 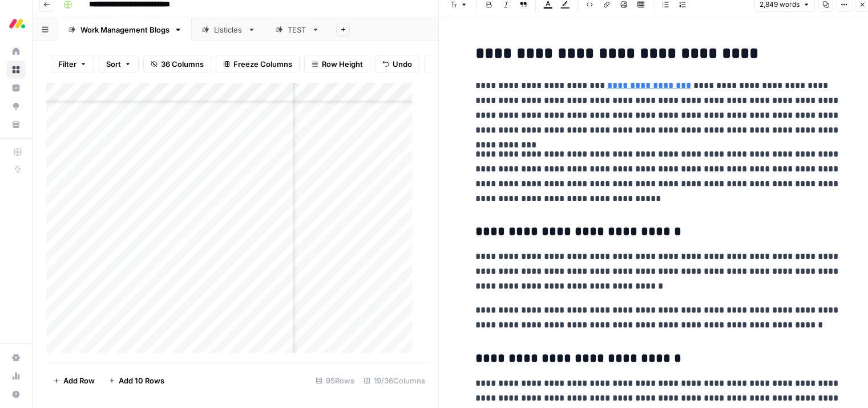 I want to click on a: Browse, so click(x=16, y=70).